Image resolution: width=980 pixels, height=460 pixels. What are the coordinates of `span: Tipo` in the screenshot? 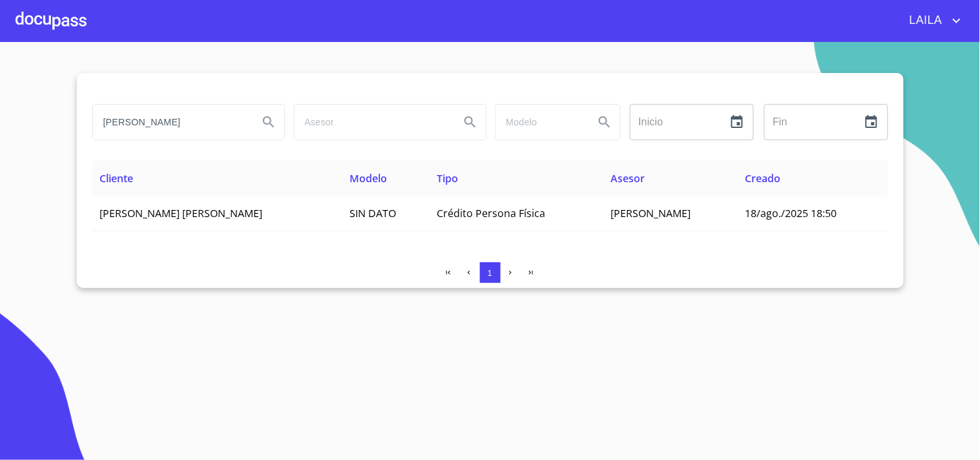 It's located at (447, 178).